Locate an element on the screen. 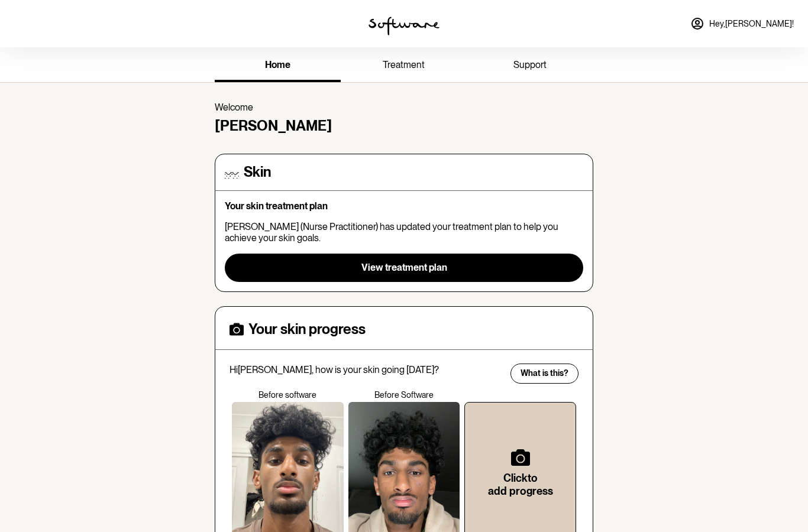 Image resolution: width=808 pixels, height=532 pixels. span: What is this? is located at coordinates (544, 373).